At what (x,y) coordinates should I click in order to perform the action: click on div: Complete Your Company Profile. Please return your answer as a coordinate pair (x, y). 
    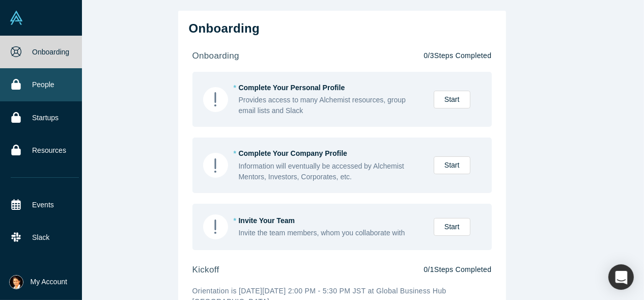
    Looking at the image, I should click on (331, 153).